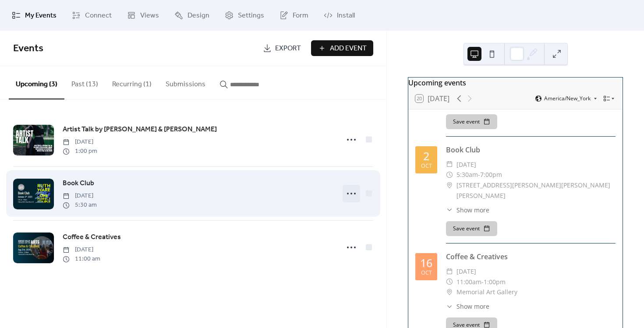 The width and height of the screenshot is (644, 328). Describe the element at coordinates (185, 82) in the screenshot. I see `button: Submissions` at that location.